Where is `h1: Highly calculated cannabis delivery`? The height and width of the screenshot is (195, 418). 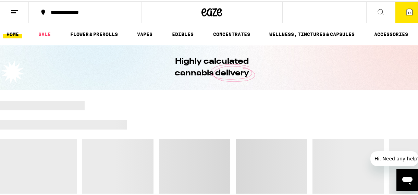
h1: Highly calculated cannabis delivery is located at coordinates (212, 66).